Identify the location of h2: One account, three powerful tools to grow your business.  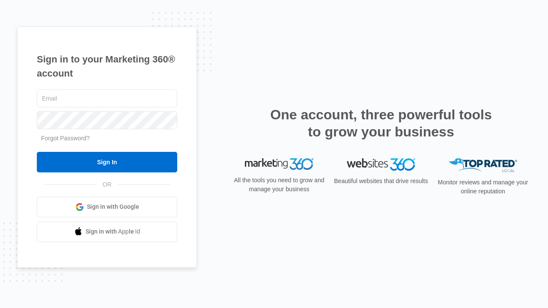
(381, 123).